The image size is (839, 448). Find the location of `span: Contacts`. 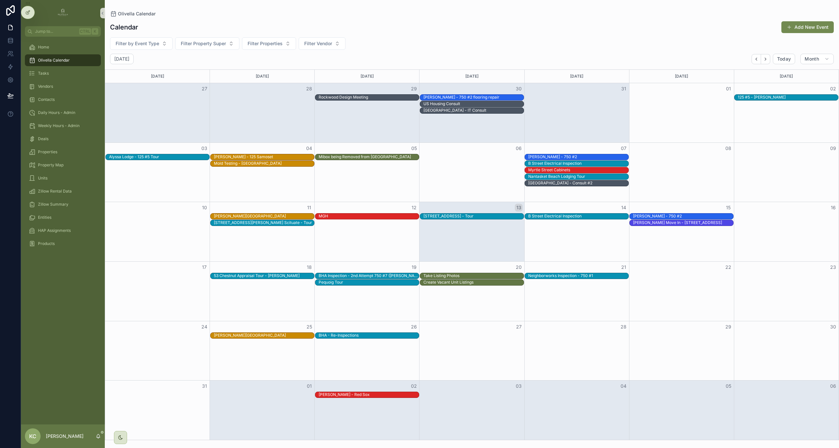

span: Contacts is located at coordinates (46, 100).